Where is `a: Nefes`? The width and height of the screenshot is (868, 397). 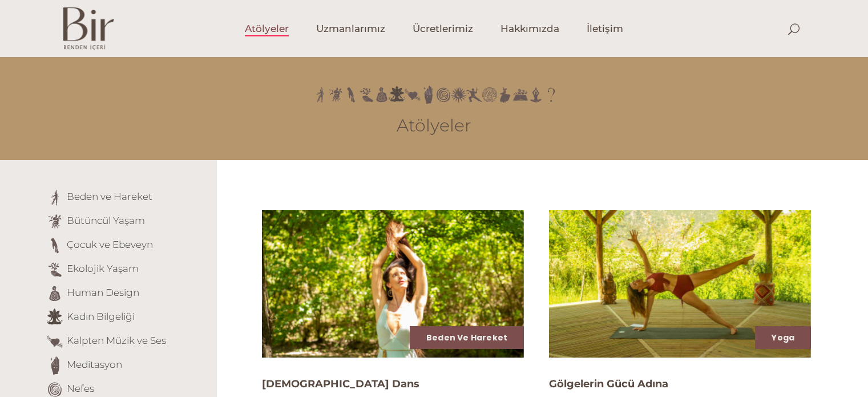
a: Nefes is located at coordinates (81, 388).